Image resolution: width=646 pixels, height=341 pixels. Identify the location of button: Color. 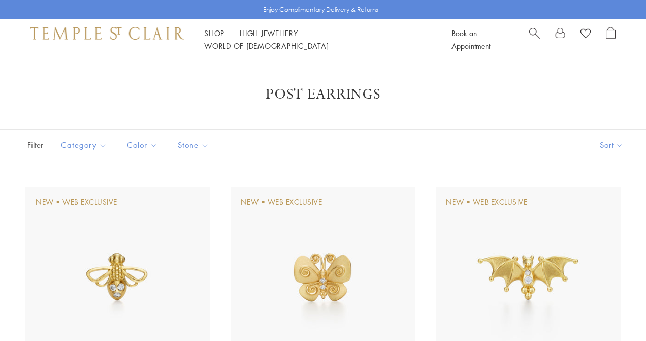
(142, 145).